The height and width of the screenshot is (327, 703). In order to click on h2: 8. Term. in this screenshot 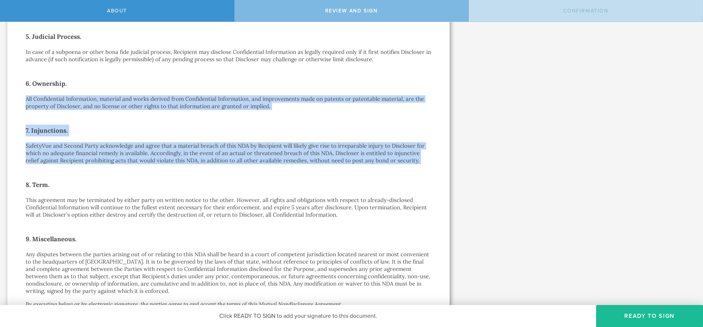, I will do `click(229, 185)`.